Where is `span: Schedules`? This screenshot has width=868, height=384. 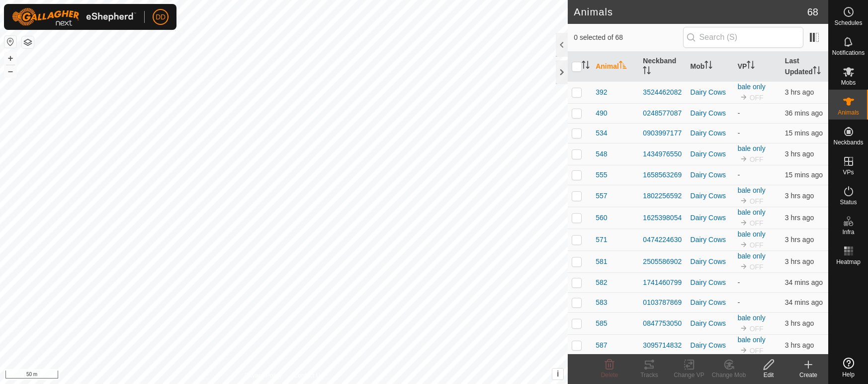
span: Schedules is located at coordinates (848, 23).